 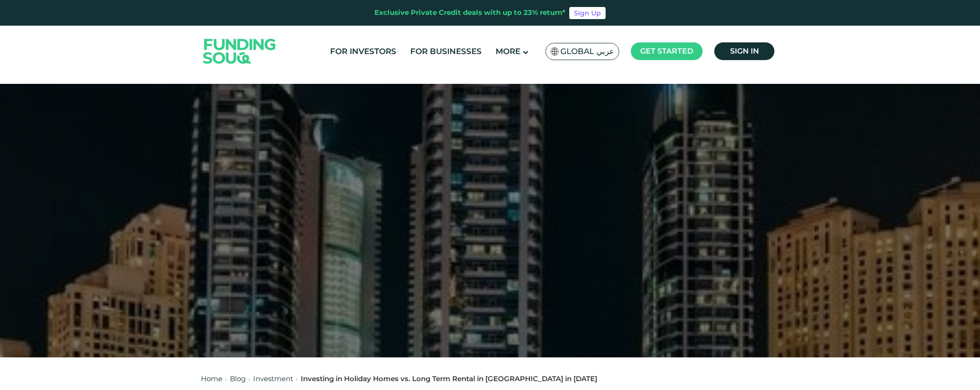 I want to click on a: For Businesses, so click(x=446, y=52).